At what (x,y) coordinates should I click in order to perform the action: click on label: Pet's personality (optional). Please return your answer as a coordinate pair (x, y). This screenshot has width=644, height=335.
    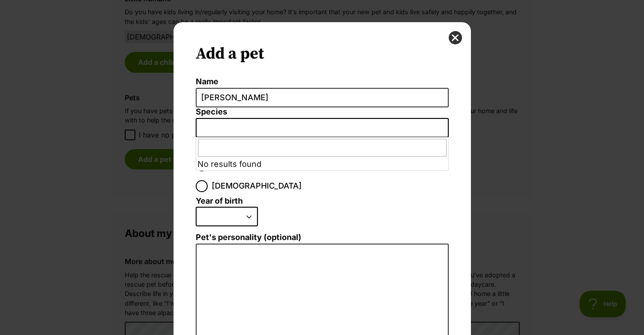
    Looking at the image, I should click on (322, 237).